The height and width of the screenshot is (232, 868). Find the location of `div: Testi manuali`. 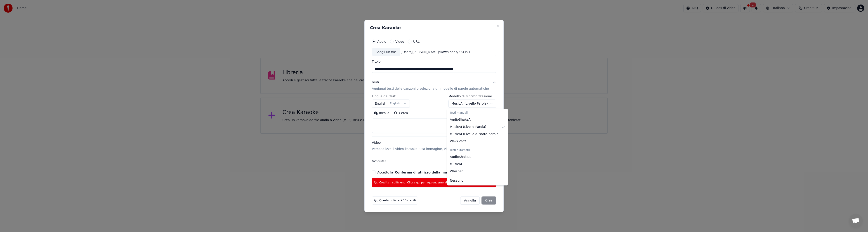

div: Testi manuali is located at coordinates (477, 113).